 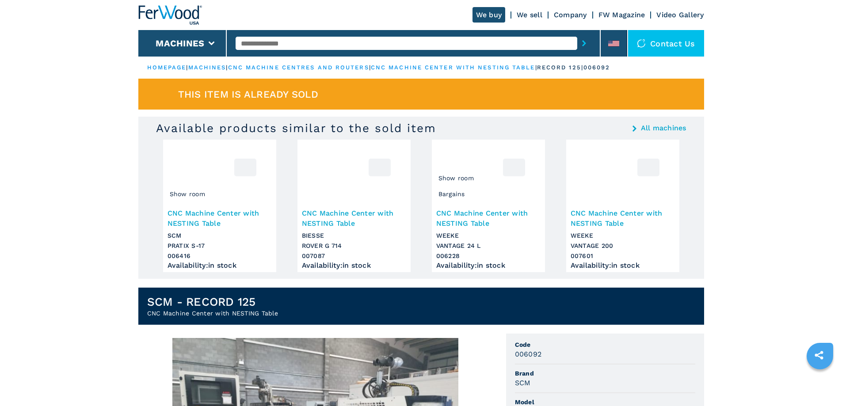 I want to click on h3: SCM PRATIX S-17 006416, so click(x=220, y=246).